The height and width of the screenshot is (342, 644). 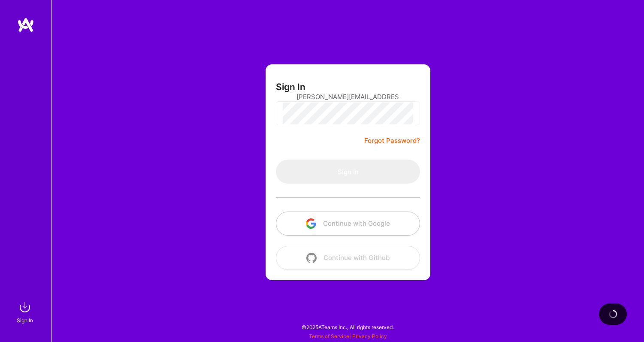 What do you see at coordinates (25, 320) in the screenshot?
I see `div: Sign In` at bounding box center [25, 320].